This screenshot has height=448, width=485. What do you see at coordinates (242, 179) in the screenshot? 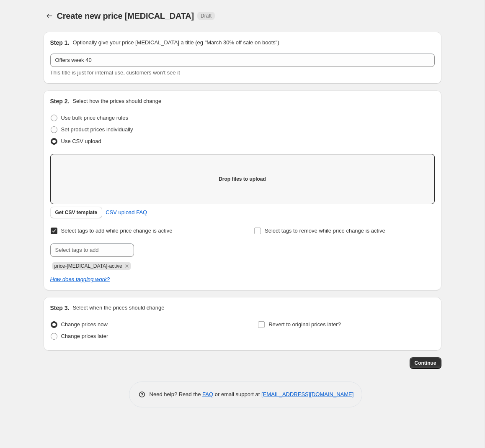
I see `span: Add files` at bounding box center [242, 179].